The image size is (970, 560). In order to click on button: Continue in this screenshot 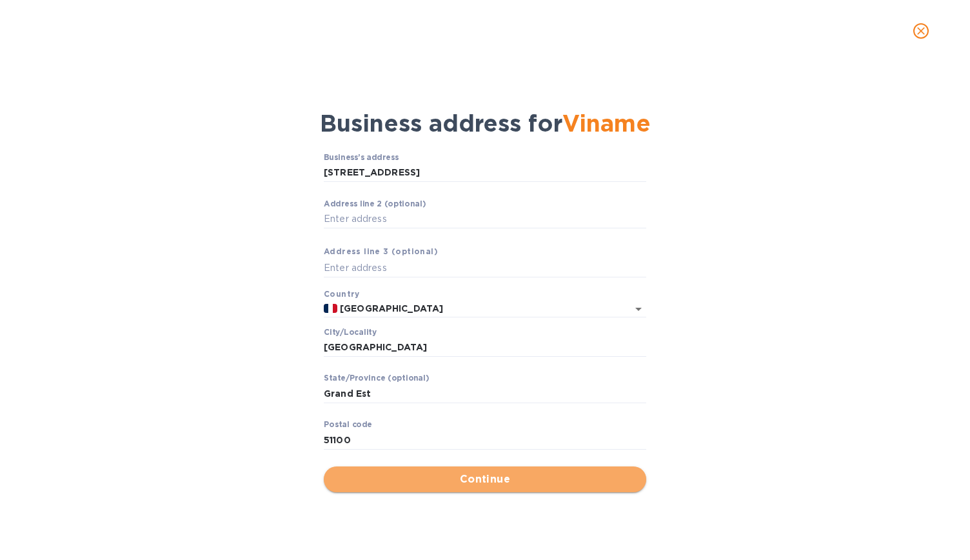, I will do `click(485, 479)`.